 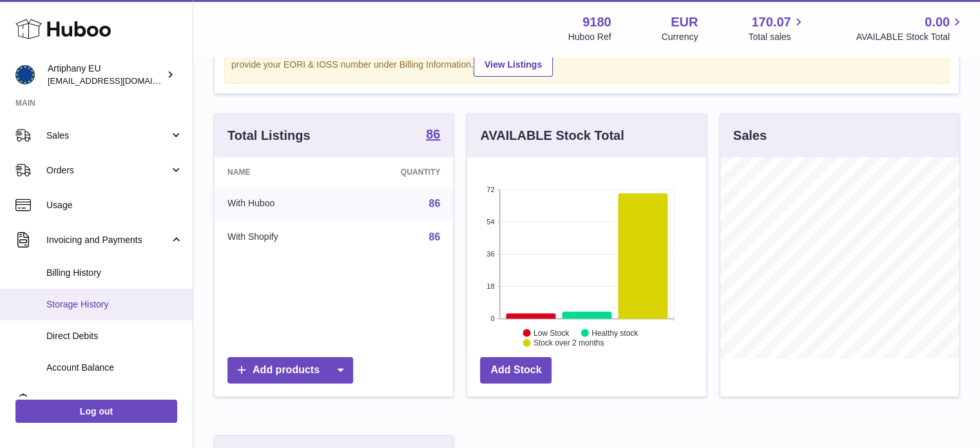 What do you see at coordinates (96, 411) in the screenshot?
I see `a: Log out` at bounding box center [96, 411].